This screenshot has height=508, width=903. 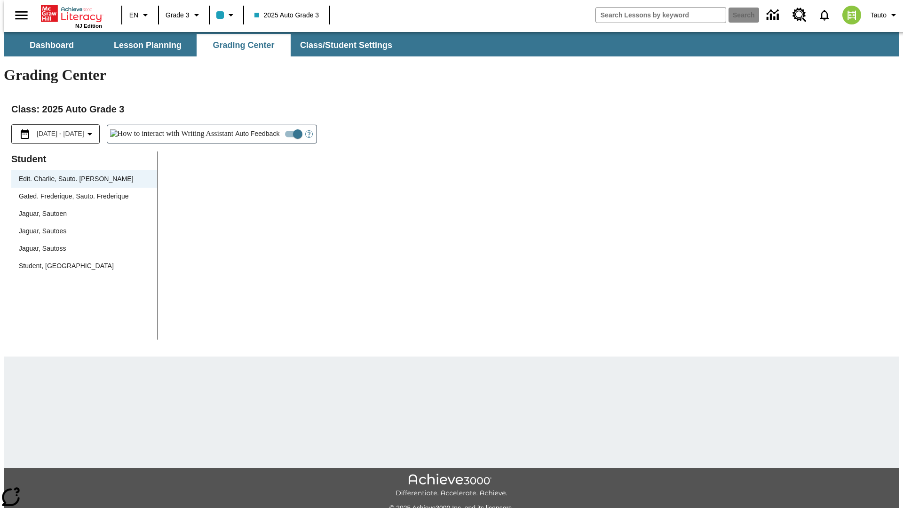 I want to click on button: Grade: Grade 3, Select a grade, so click(x=184, y=15).